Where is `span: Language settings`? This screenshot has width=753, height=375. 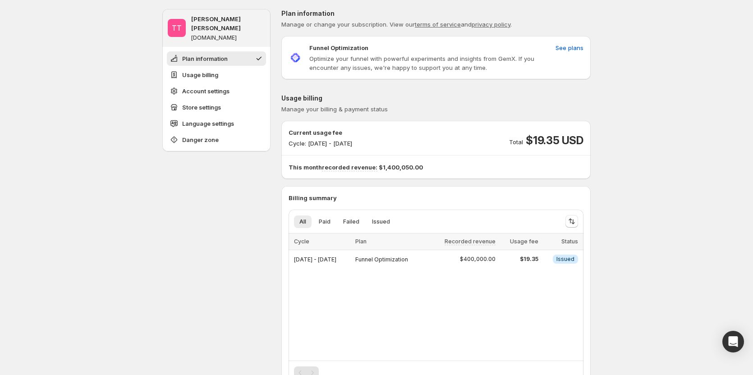
span: Language settings is located at coordinates (208, 123).